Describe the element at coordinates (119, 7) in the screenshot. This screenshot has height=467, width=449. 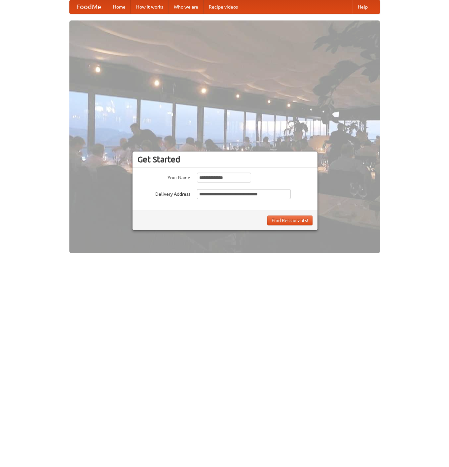
I see `a: Home` at that location.